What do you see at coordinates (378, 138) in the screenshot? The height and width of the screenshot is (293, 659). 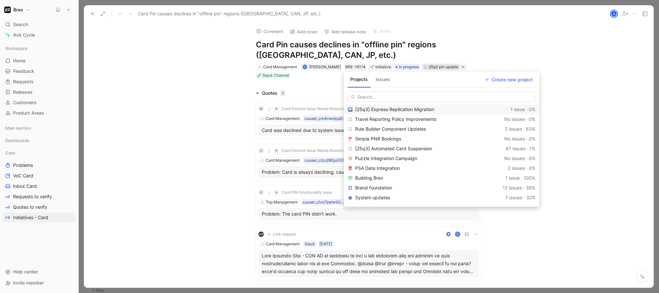 I see `span: Simple PNR Bookings` at bounding box center [378, 138].